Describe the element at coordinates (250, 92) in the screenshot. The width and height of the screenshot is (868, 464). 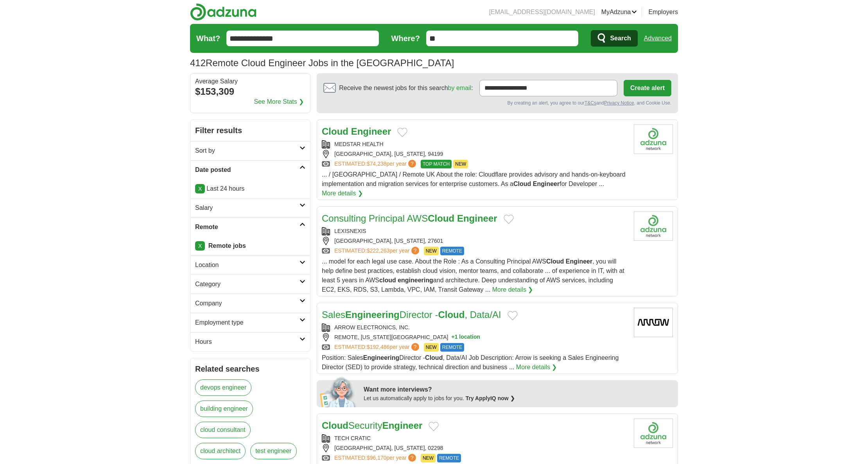
I see `div: $153,309` at that location.